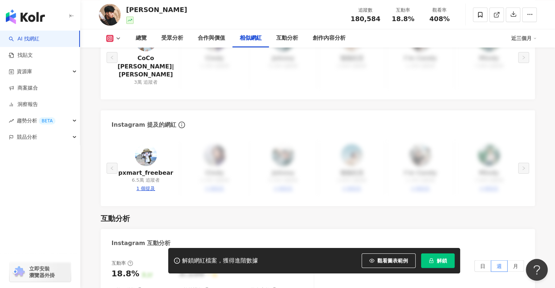 This screenshot has width=555, height=288. I want to click on div: 互動率, so click(403, 10).